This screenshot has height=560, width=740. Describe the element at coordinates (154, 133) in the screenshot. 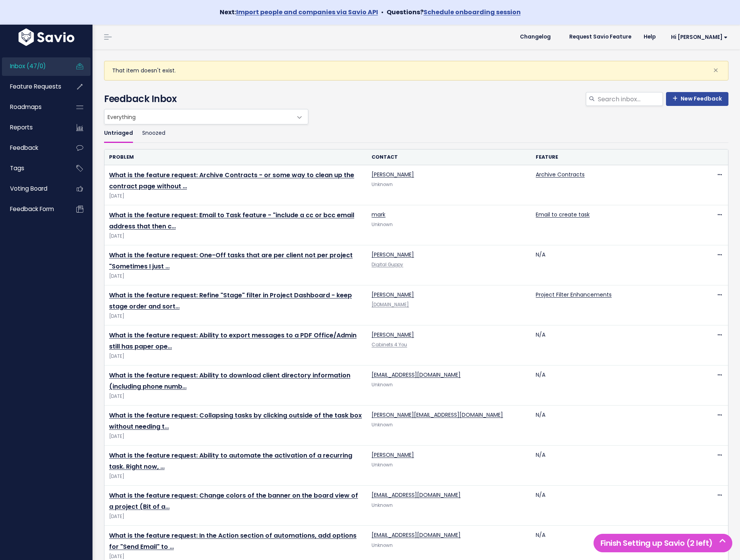

I see `a: Snoozed` at that location.